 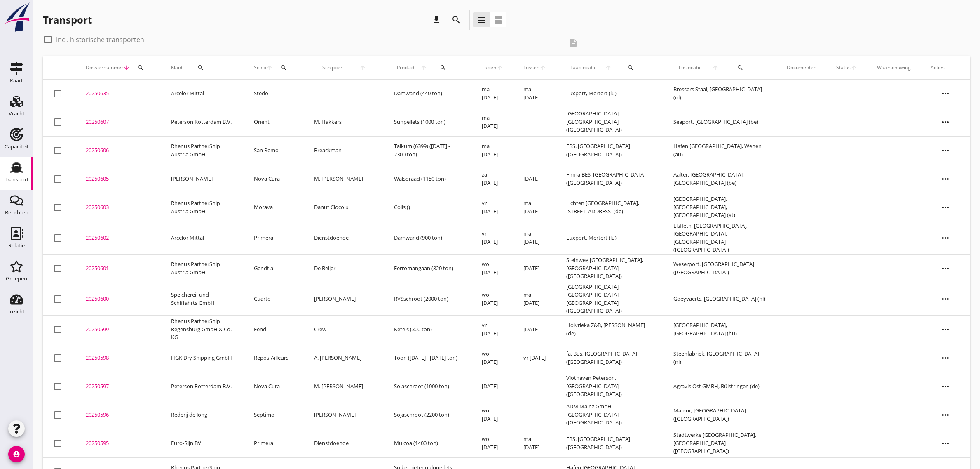 What do you see at coordinates (119, 179) in the screenshot?
I see `div: 20250605` at bounding box center [119, 179].